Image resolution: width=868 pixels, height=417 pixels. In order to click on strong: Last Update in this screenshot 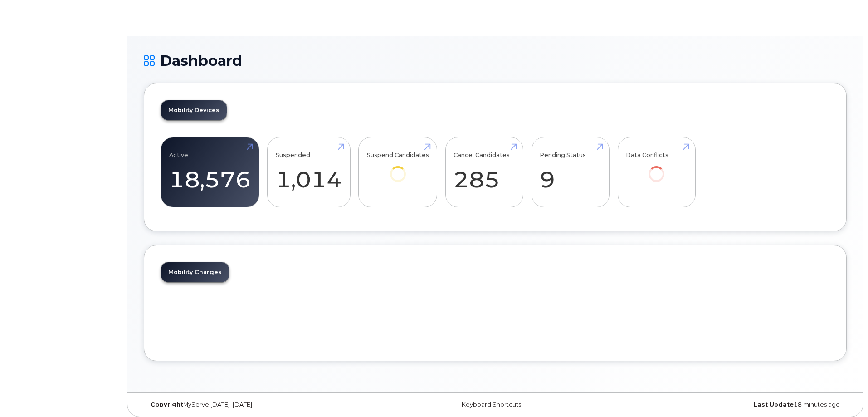, I will do `click(773, 404)`.